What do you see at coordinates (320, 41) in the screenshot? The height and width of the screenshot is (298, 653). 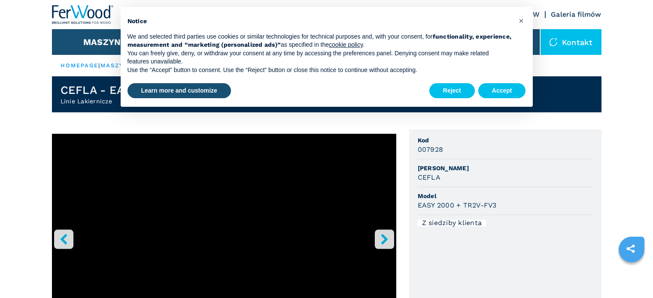 I see `p: We and selected third parties use cookies or similar technologies for technical purposes and, wit...` at bounding box center [320, 41].